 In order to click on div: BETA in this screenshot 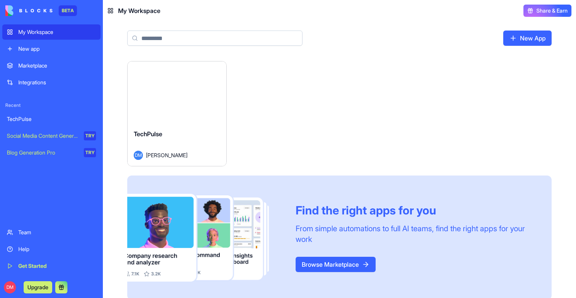, I will do `click(68, 11)`.